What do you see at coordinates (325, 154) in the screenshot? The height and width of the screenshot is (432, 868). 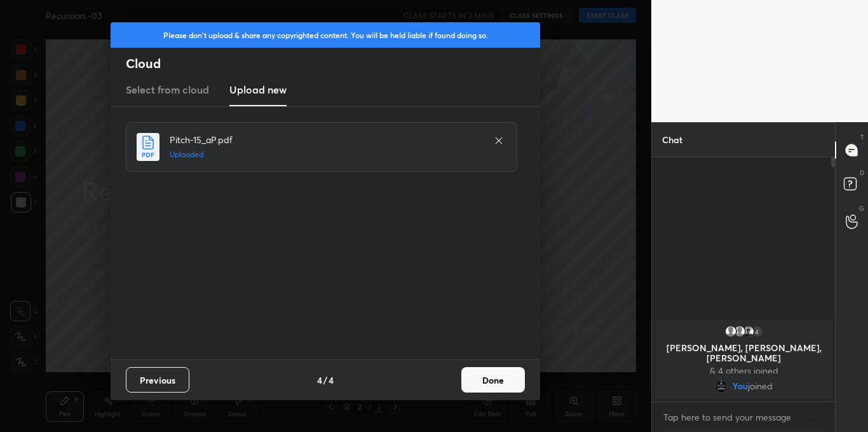 I see `h5: Uploaded` at bounding box center [325, 154].